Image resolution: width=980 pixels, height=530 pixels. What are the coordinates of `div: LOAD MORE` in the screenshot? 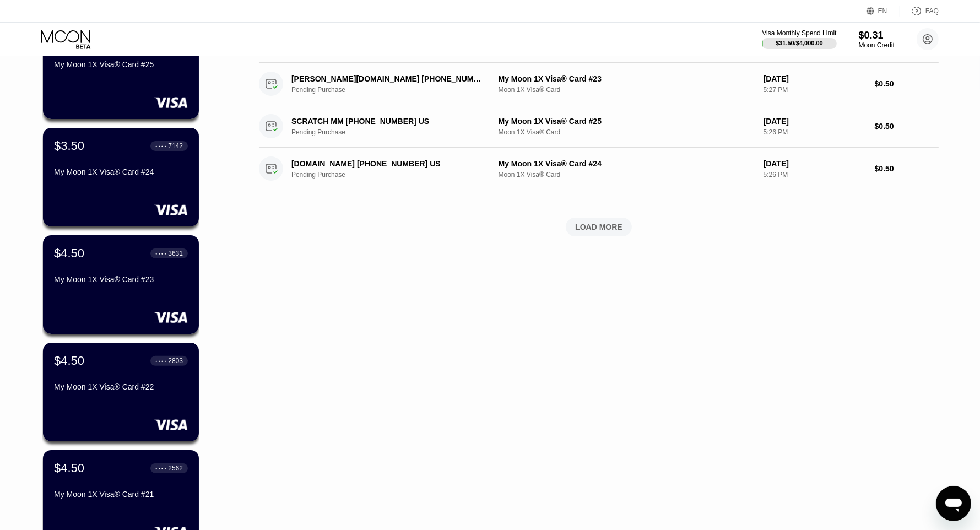 It's located at (599, 227).